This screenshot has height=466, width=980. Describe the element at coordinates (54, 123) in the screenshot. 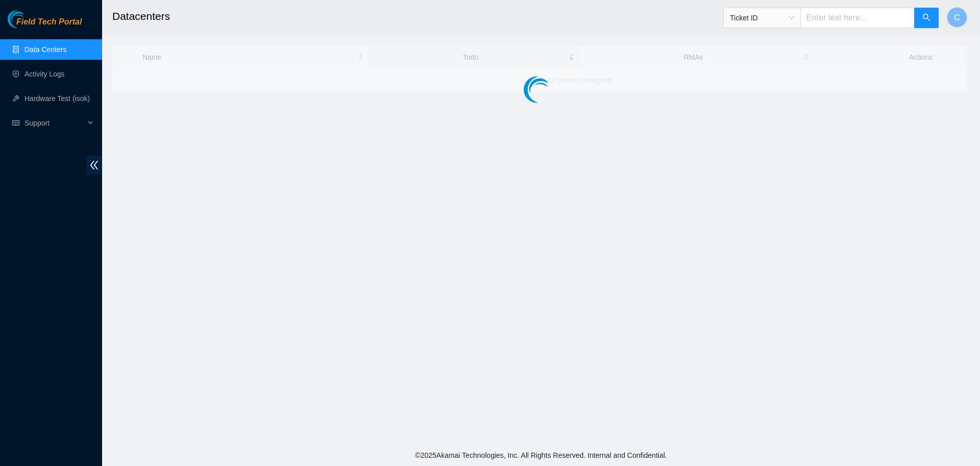

I see `span: Support` at that location.